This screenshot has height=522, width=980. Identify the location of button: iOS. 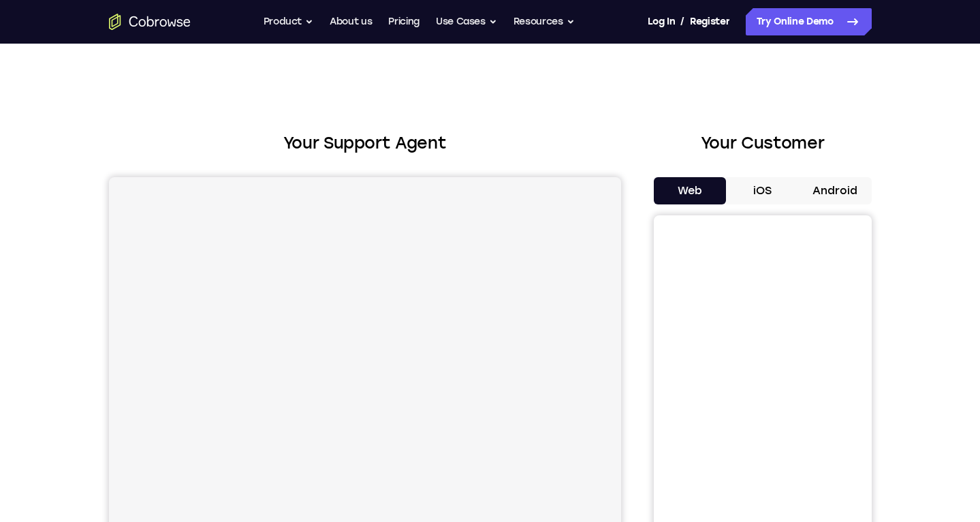
(762, 191).